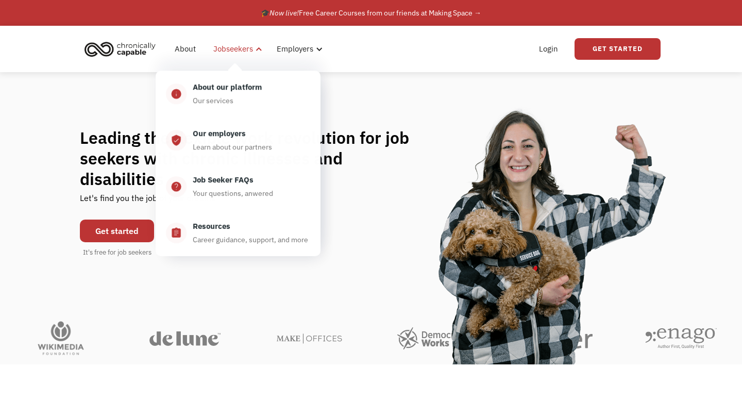 The width and height of the screenshot is (742, 401). What do you see at coordinates (238, 186) in the screenshot?
I see `a: help_centerJob Seeker FAQsYour questions, anwered` at bounding box center [238, 186].